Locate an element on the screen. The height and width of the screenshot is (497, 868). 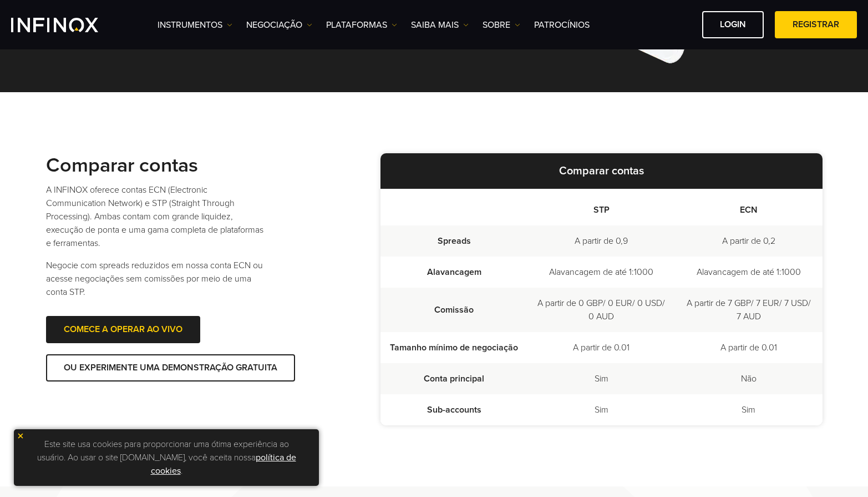
td: Alavancagem is located at coordinates (454, 272).